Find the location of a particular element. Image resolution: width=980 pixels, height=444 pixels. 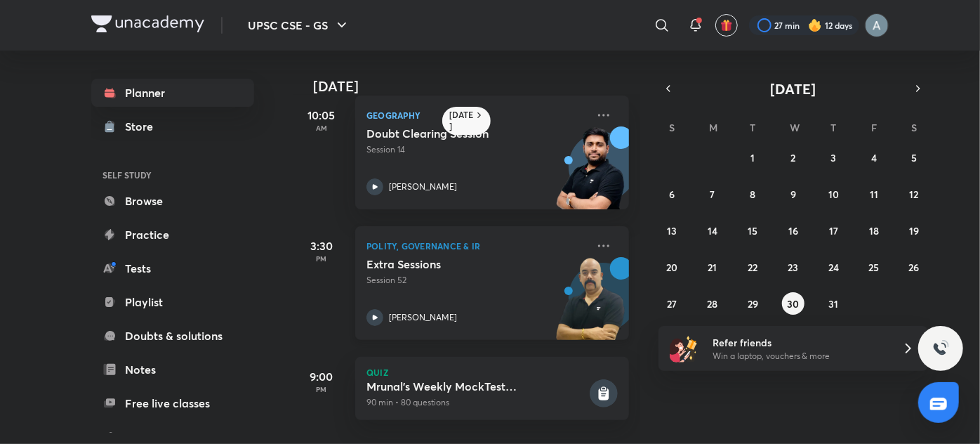

abbr: Sunday is located at coordinates (672, 127).